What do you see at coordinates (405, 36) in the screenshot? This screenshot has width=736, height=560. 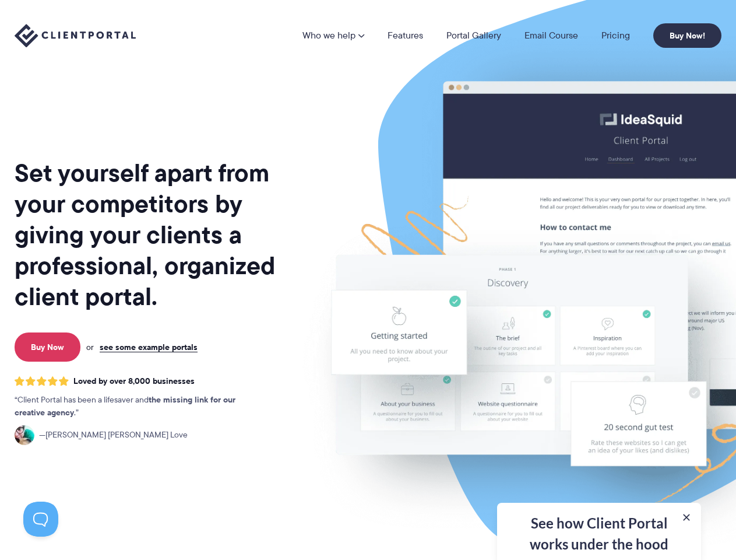 I see `a: Features` at bounding box center [405, 36].